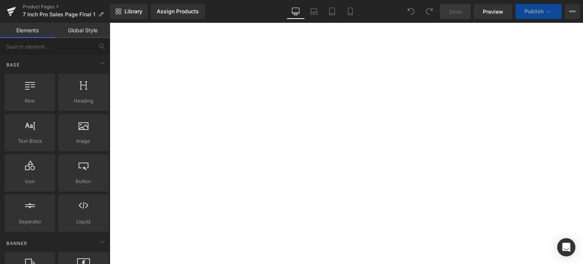 Image resolution: width=583 pixels, height=264 pixels. Describe the element at coordinates (83, 221) in the screenshot. I see `span: Liquid` at that location.